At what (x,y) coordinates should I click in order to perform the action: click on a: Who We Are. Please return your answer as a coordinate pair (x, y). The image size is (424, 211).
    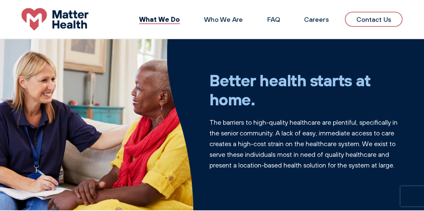
    Looking at the image, I should click on (224, 19).